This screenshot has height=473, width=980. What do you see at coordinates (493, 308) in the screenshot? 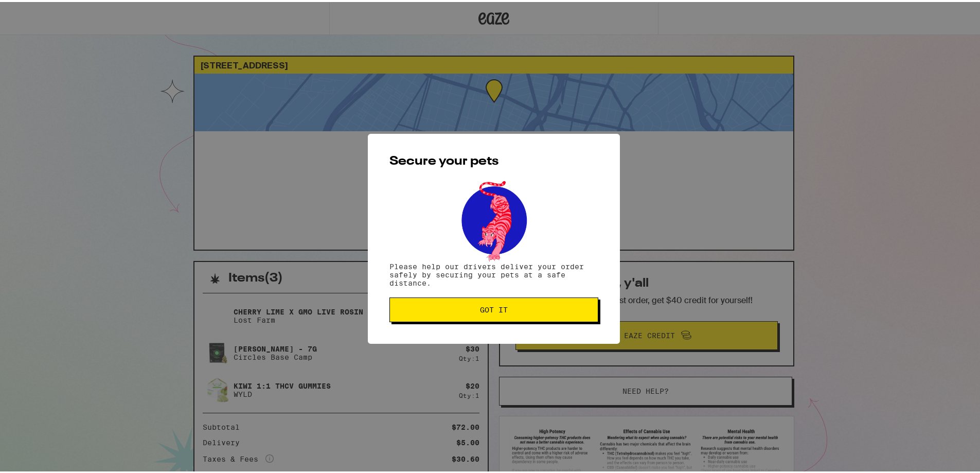
I see `button: Got it` at bounding box center [493, 308].